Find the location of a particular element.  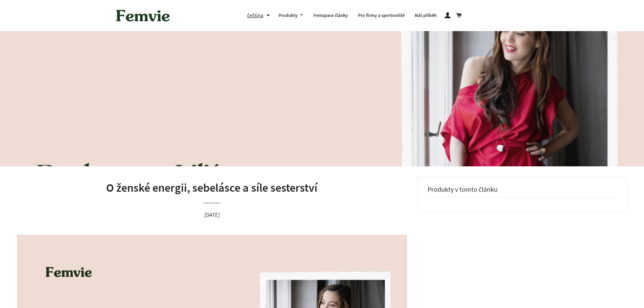

a: Femspace články is located at coordinates (330, 16).